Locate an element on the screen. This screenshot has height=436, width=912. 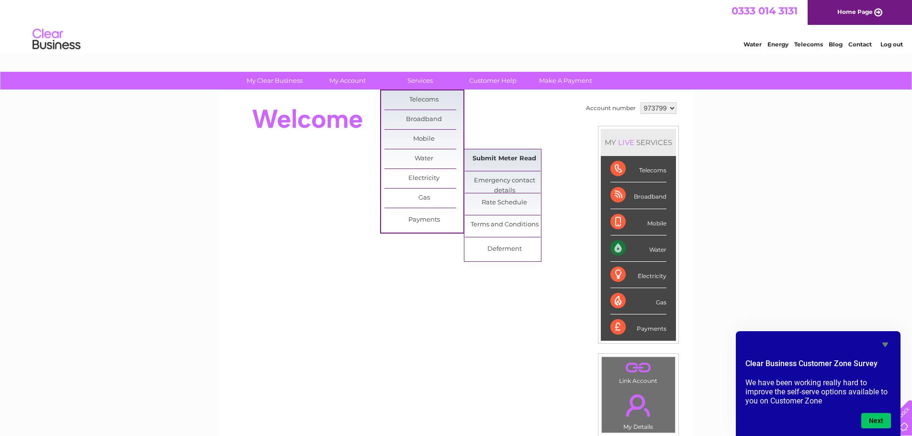
a: Make A Payment is located at coordinates (565, 80).